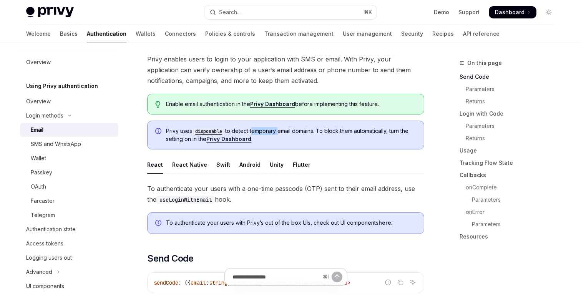  I want to click on div: Android, so click(250, 164).